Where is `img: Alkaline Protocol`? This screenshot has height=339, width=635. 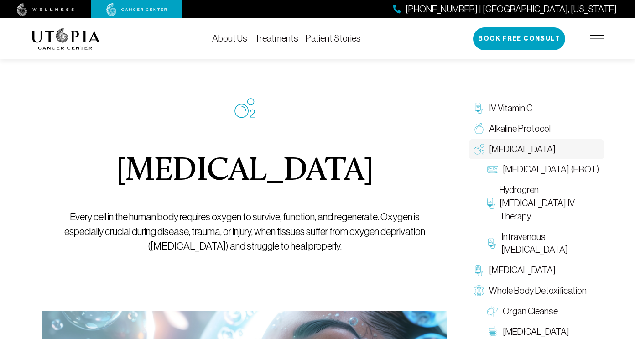 img: Alkaline Protocol is located at coordinates (479, 129).